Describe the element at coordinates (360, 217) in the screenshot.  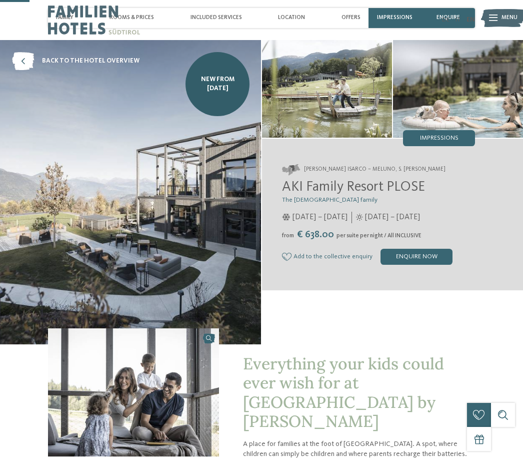
I see `i: Opening times in summer` at that location.